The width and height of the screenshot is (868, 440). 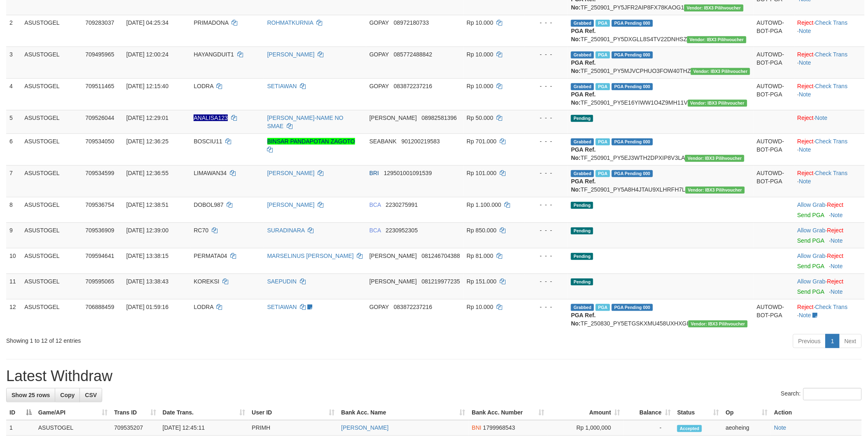 I want to click on span: Copy, so click(x=67, y=395).